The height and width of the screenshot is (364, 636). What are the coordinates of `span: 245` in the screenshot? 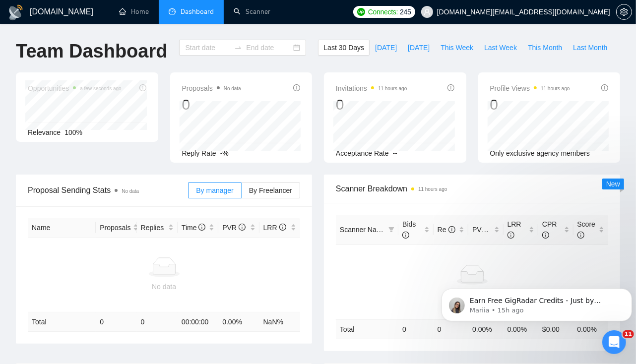 It's located at (405, 12).